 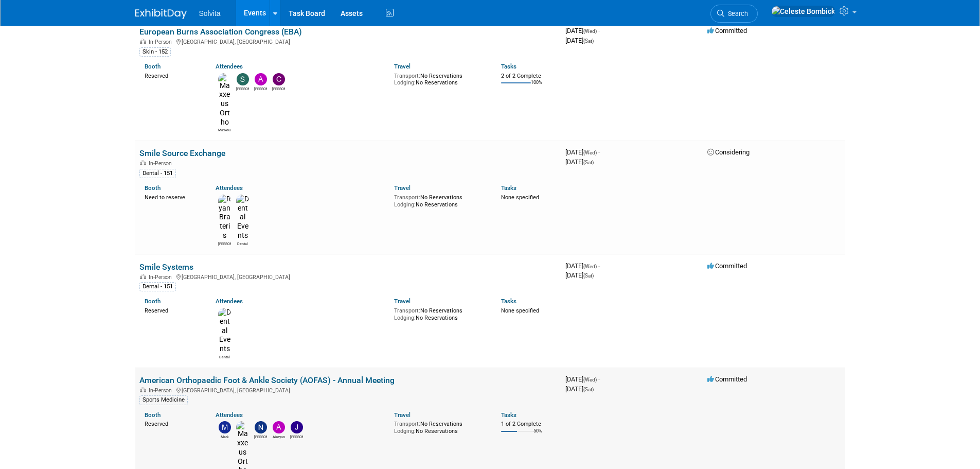 What do you see at coordinates (736, 13) in the screenshot?
I see `span: Search` at bounding box center [736, 13].